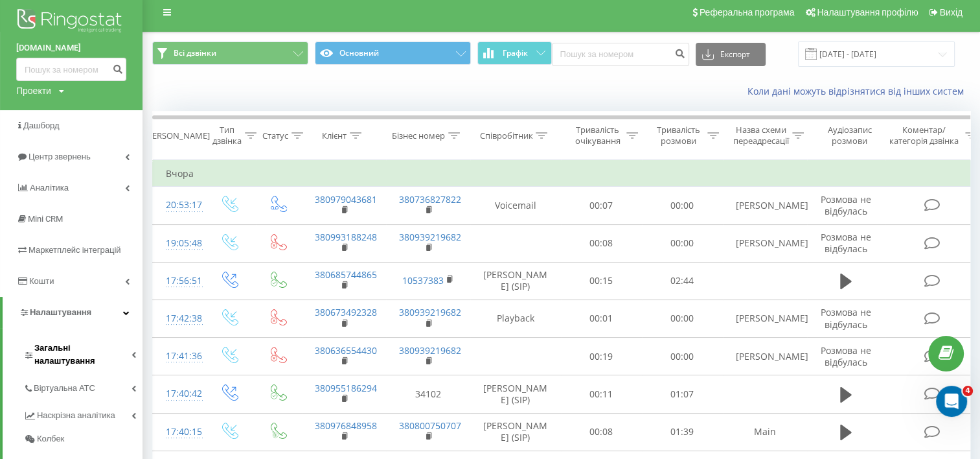  Describe the element at coordinates (179, 318) in the screenshot. I see `div: 17:42:38` at that location.